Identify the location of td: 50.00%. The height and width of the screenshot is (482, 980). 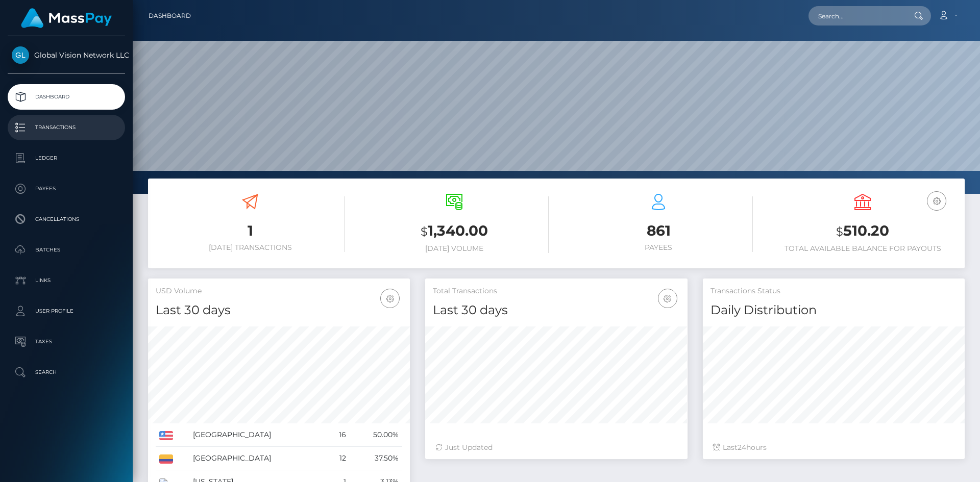
(376, 435).